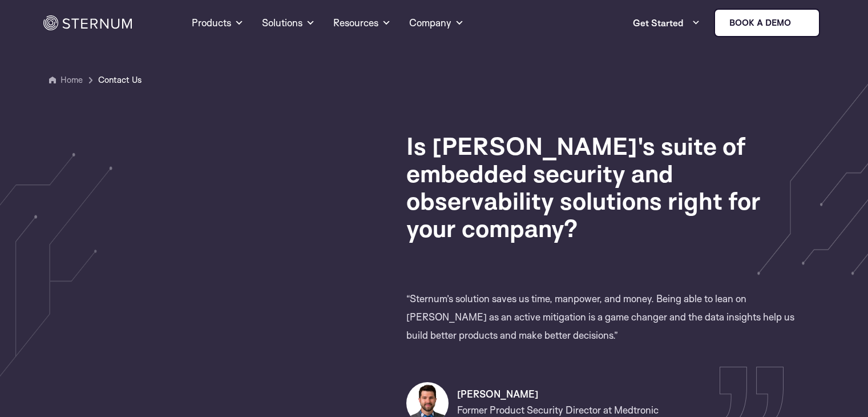  I want to click on a: Get Started, so click(666, 23).